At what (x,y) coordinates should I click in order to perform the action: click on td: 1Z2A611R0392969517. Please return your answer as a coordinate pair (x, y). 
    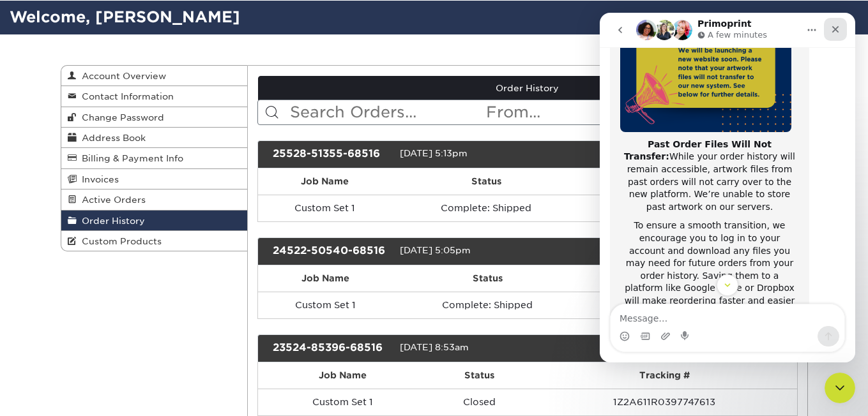
    Looking at the image, I should click on (690, 305).